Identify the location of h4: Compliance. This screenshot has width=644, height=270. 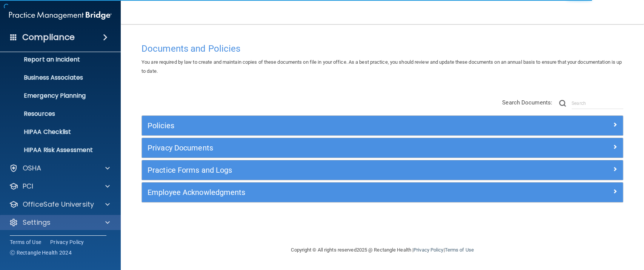
(48, 37).